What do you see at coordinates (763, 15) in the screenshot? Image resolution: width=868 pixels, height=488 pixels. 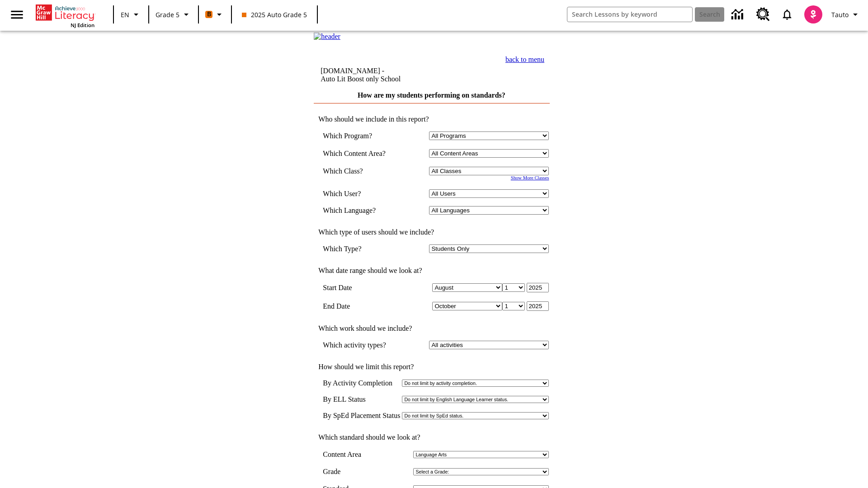 I see `a: Resource Center, Will open in new tab` at bounding box center [763, 15].